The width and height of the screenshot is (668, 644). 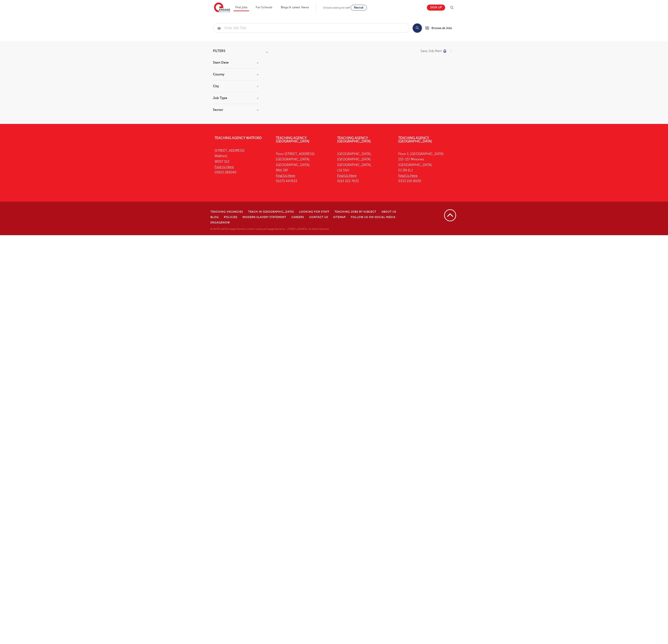 What do you see at coordinates (298, 217) in the screenshot?
I see `a: Careers` at bounding box center [298, 217].